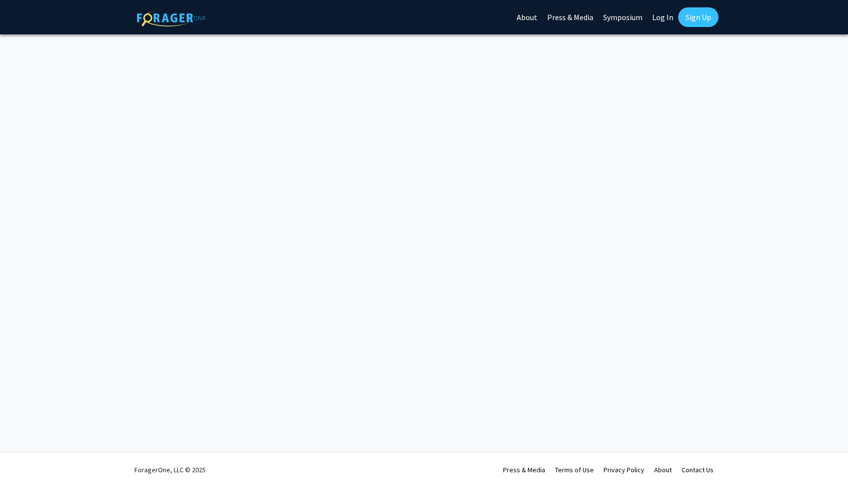 The width and height of the screenshot is (848, 487). What do you see at coordinates (524, 470) in the screenshot?
I see `a: Press & Media` at bounding box center [524, 470].